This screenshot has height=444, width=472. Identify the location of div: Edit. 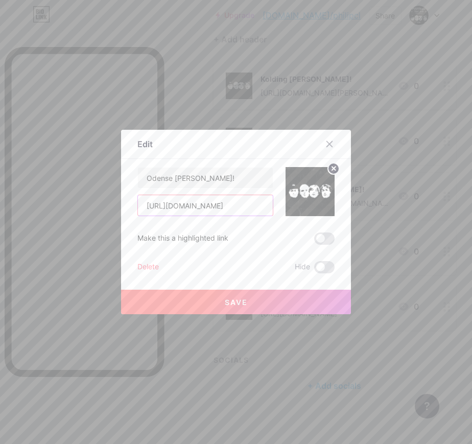
(145, 144).